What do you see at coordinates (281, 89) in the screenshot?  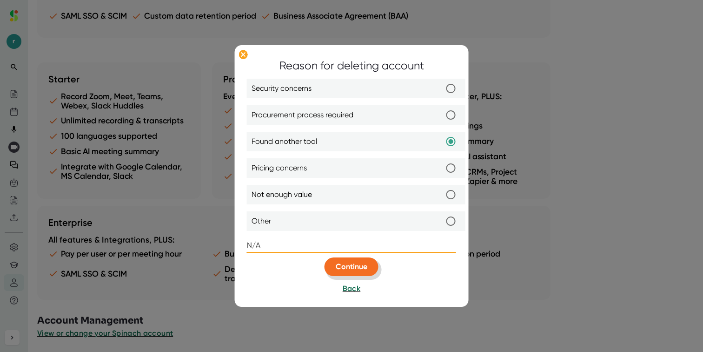 I see `span: Security concerns` at bounding box center [281, 89].